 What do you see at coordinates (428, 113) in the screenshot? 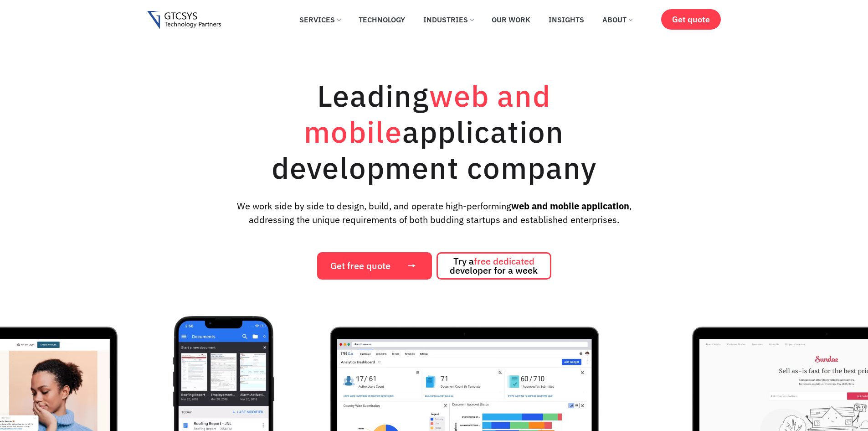
I see `span: web and mobile` at bounding box center [428, 113].